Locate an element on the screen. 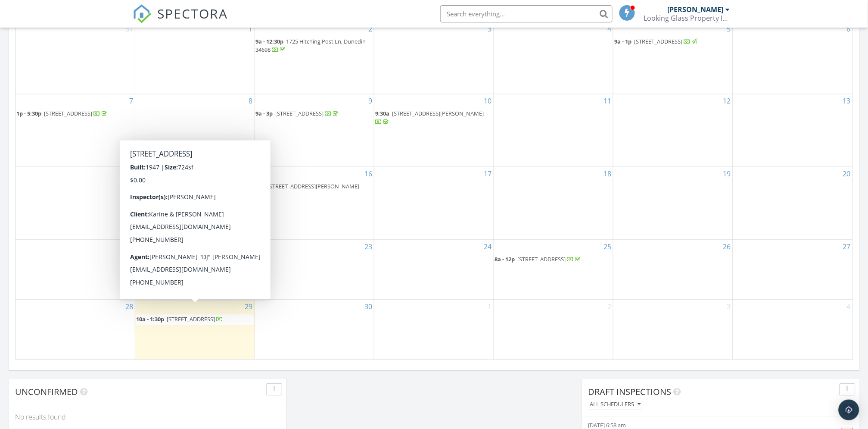 The height and width of the screenshot is (429, 868). td: Go to October 3, 2025 is located at coordinates (674, 330).